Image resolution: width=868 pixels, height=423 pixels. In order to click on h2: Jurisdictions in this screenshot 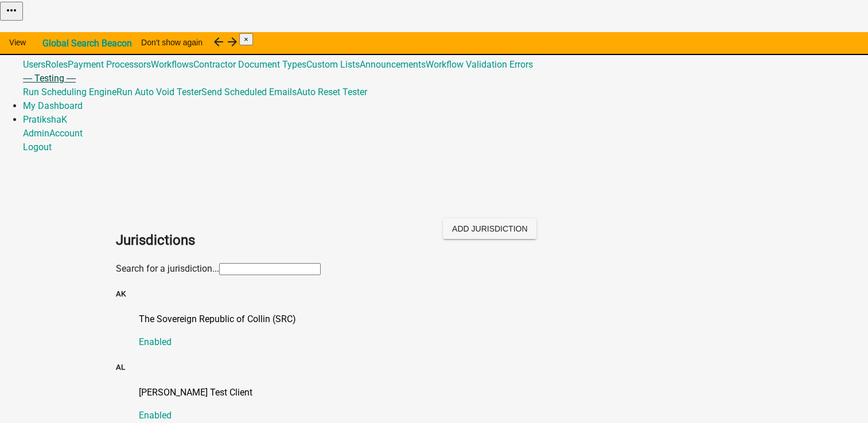, I will do `click(271, 240)`.